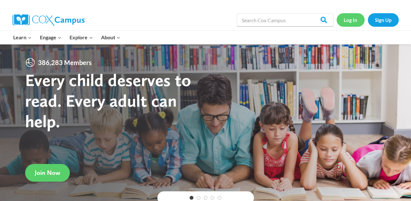 This screenshot has height=201, width=411. Describe the element at coordinates (192, 198) in the screenshot. I see `a: 1` at that location.